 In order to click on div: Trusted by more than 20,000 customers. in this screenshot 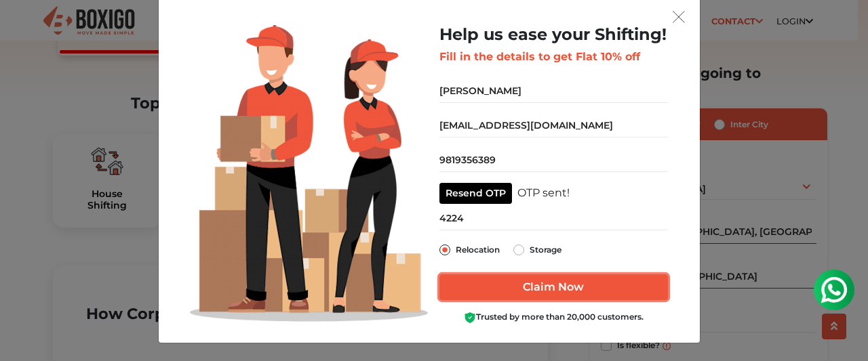, I will do `click(553, 317)`.